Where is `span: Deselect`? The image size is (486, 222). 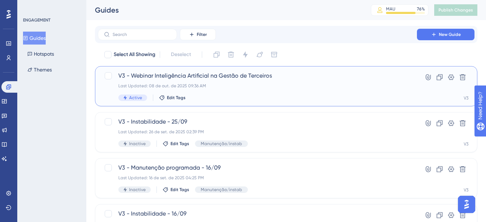 span: Deselect is located at coordinates (181, 55).